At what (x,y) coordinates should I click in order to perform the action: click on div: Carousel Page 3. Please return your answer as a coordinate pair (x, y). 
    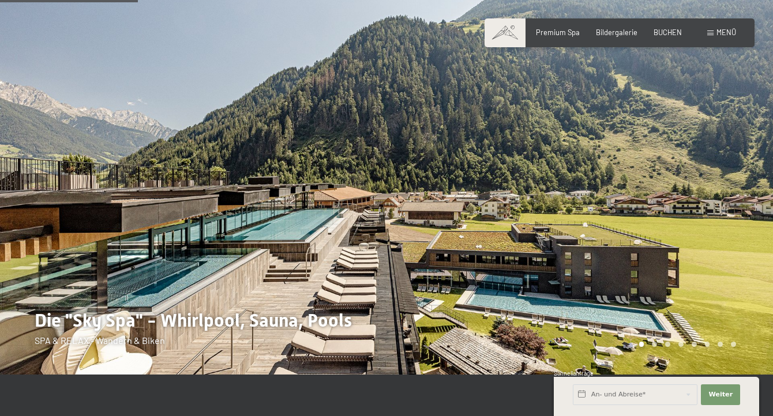
    Looking at the image, I should click on (667, 344).